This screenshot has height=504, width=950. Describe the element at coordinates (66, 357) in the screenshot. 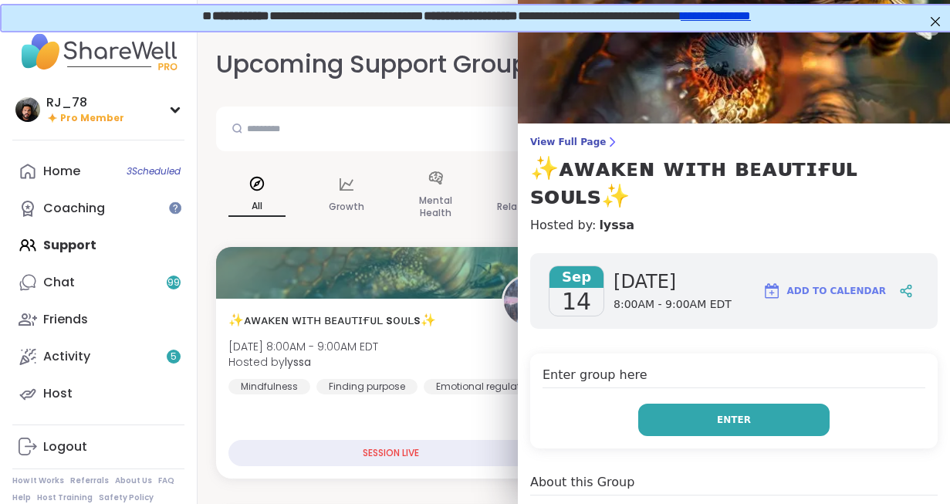

I see `div: Activity` at that location.